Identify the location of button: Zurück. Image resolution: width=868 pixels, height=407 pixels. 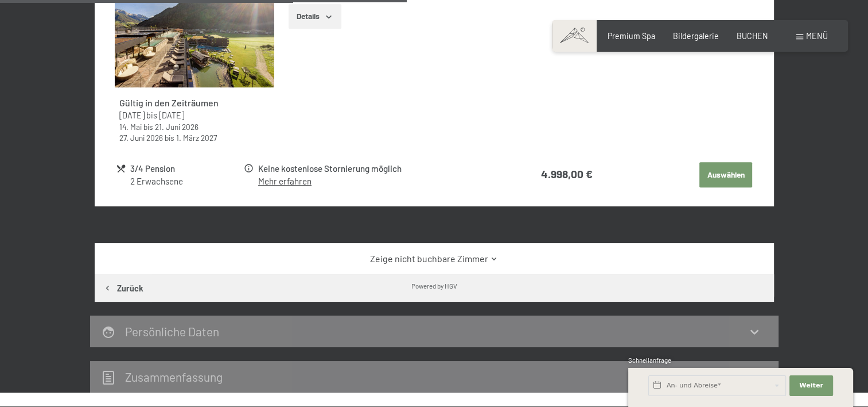
(123, 288).